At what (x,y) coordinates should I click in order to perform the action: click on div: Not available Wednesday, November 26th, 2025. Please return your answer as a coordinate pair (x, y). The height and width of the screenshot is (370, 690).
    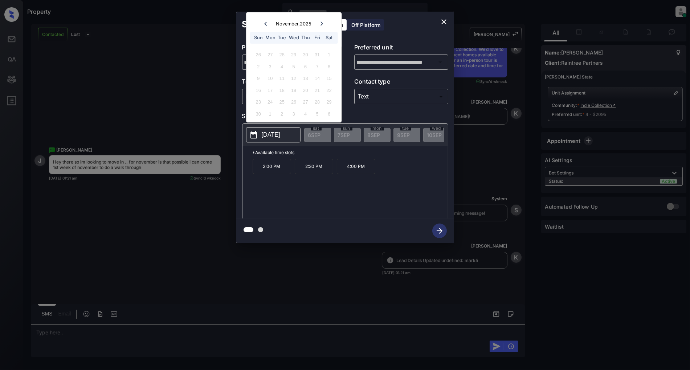
    Looking at the image, I should click on (294, 102).